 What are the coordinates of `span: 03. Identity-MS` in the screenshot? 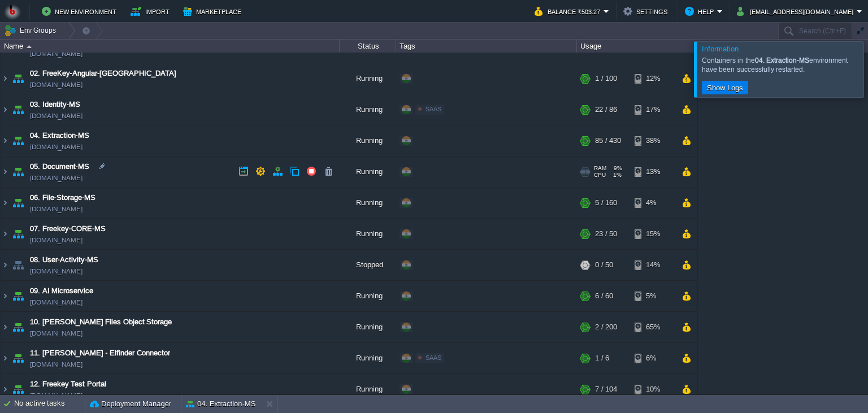 It's located at (55, 104).